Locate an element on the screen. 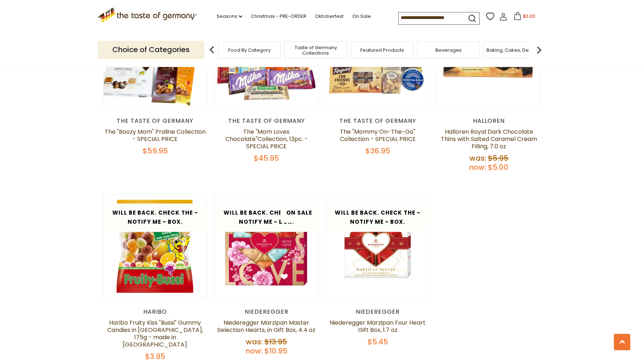  a: Halloren Royal Dark Chocolate Thins with Salted Caramel Cream Filling, 7.0 oz is located at coordinates (489, 139).